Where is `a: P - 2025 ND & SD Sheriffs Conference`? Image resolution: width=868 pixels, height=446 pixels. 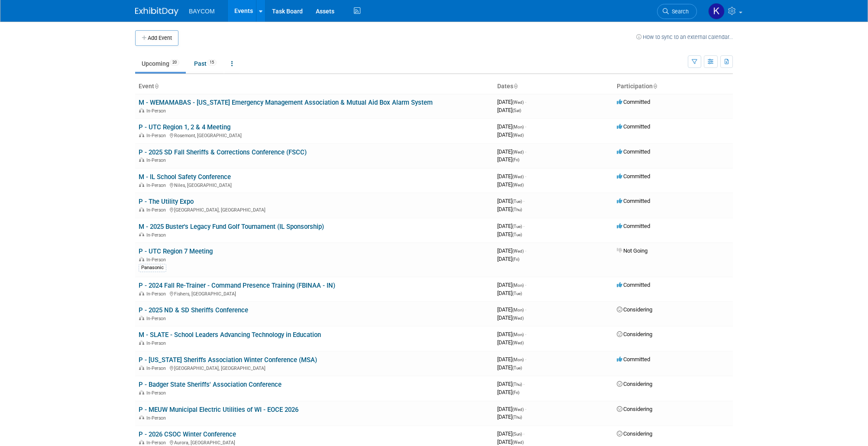 a: P - 2025 ND & SD Sheriffs Conference is located at coordinates (193, 310).